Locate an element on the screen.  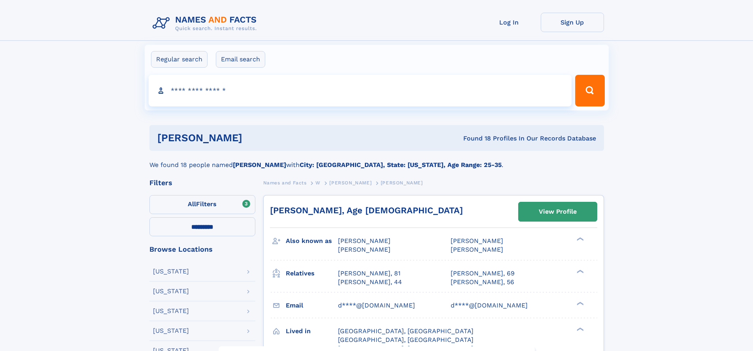
h3: Email is located at coordinates (312, 305).